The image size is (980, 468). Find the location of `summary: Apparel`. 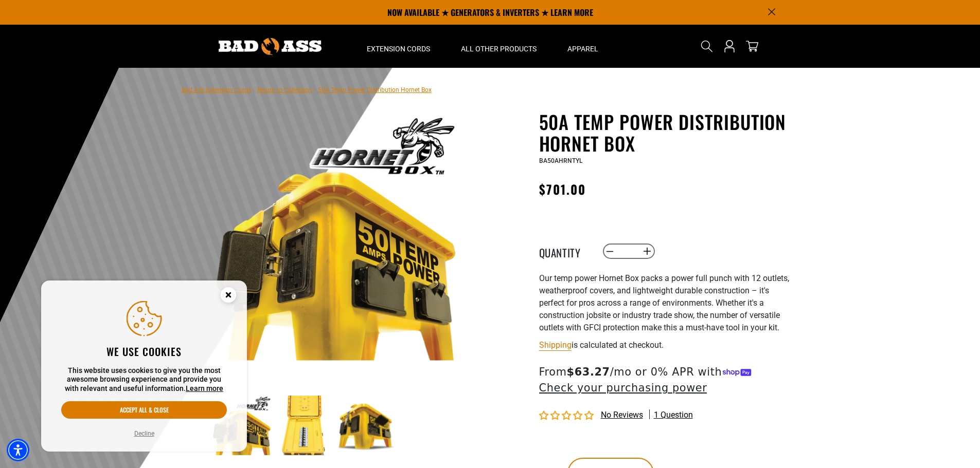

summary: Apparel is located at coordinates (583, 46).